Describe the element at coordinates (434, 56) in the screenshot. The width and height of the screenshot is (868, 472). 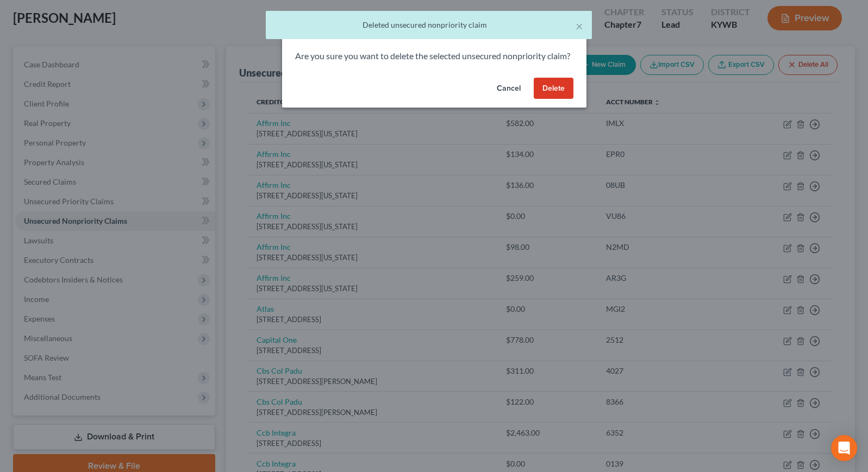
I see `p: Are you sure you want to delete the selected unsecured nonpriority claim?` at that location.